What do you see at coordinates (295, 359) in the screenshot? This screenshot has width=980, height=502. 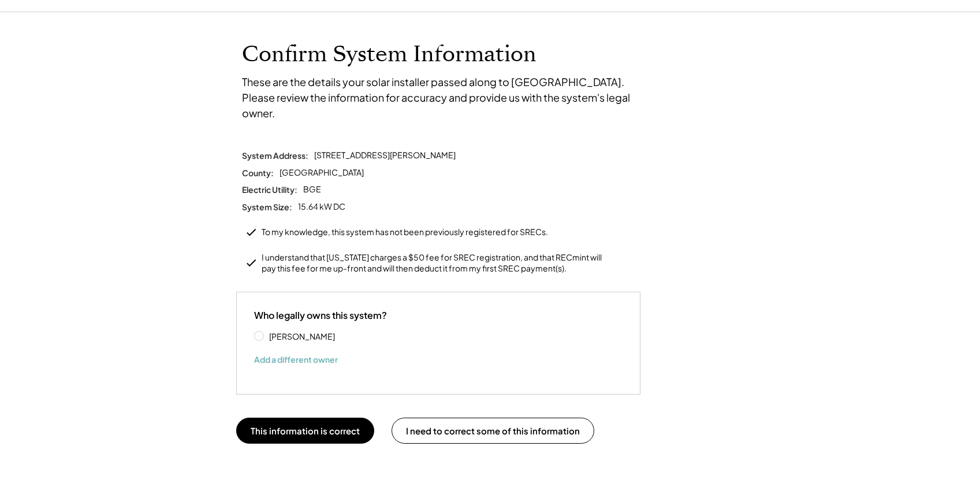 I see `button: Add a different owner` at bounding box center [295, 359].